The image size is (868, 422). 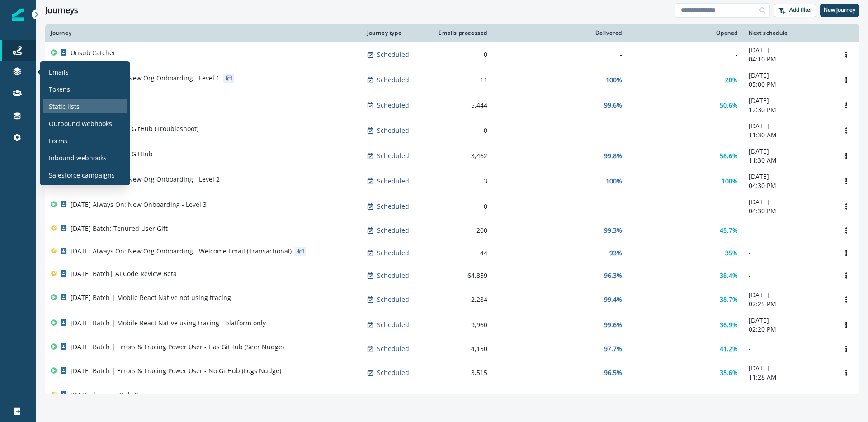 What do you see at coordinates (461, 80) in the screenshot?
I see `div: 11` at bounding box center [461, 80].